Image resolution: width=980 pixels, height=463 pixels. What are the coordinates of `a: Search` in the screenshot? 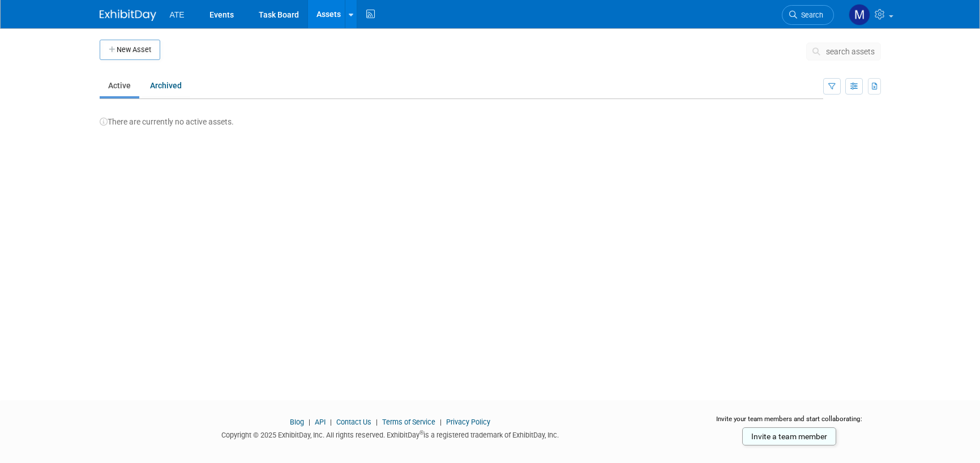 It's located at (808, 15).